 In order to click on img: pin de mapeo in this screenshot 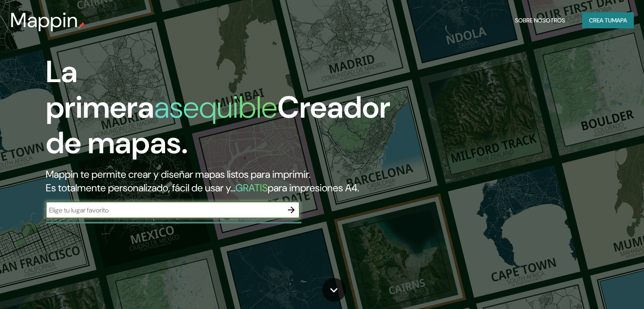, I will do `click(82, 26)`.